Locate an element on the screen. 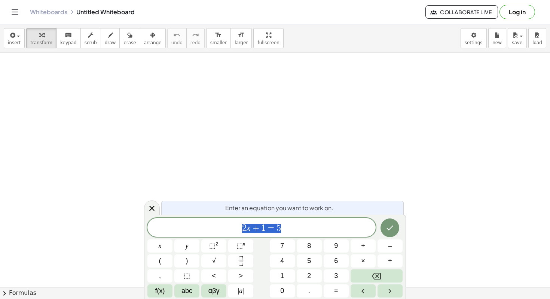 The image size is (550, 299). button: Plus is located at coordinates (363, 246).